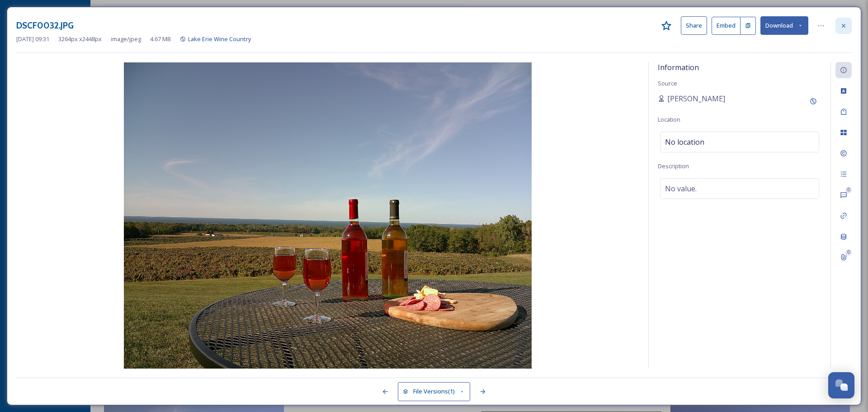 The image size is (868, 412). I want to click on button: Download, so click(785, 25).